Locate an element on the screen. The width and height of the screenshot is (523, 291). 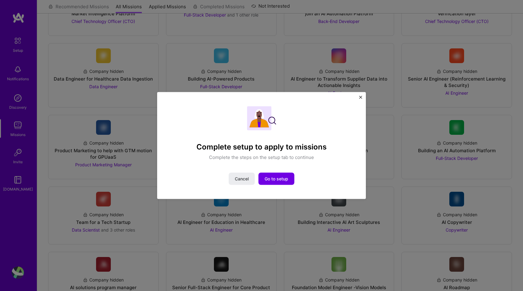
button: Go to setup is located at coordinates (276, 179).